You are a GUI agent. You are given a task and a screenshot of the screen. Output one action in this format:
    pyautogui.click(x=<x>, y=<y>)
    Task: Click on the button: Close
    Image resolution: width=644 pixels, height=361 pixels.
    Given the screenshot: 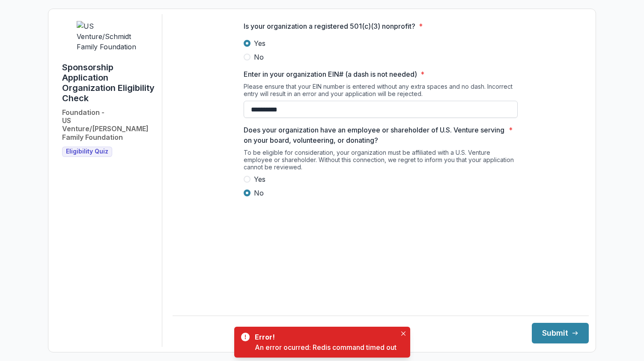 What is the action you would take?
    pyautogui.click(x=404, y=333)
    